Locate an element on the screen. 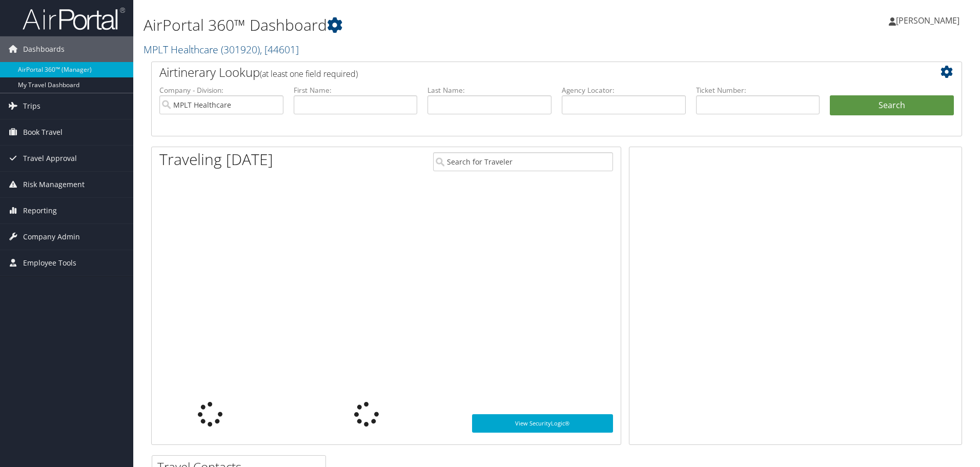 This screenshot has height=467, width=980. a: MPLT Healthcare is located at coordinates (221, 49).